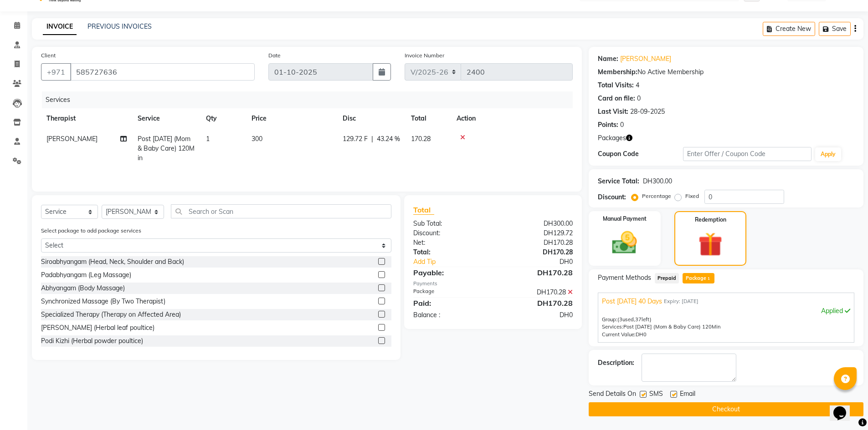  What do you see at coordinates (450, 224) in the screenshot?
I see `div: Sub Total:` at bounding box center [450, 224].